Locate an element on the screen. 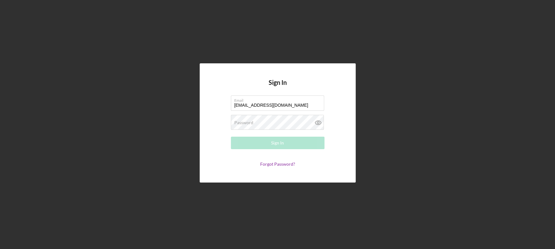 The height and width of the screenshot is (249, 555). button: Sign In is located at coordinates (277, 143).